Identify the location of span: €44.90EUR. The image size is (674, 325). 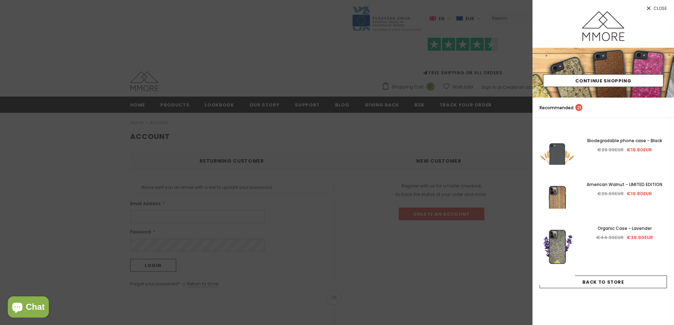
(610, 238).